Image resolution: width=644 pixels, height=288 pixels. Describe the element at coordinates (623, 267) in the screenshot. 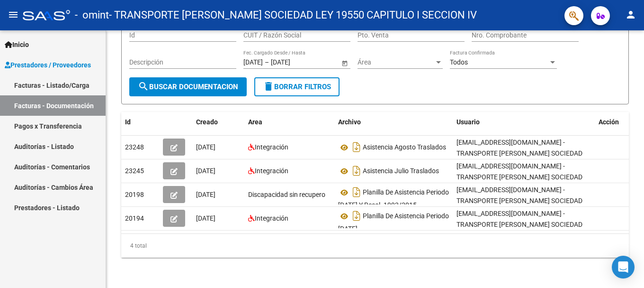

I see `div: Open Intercom Messenger` at that location.